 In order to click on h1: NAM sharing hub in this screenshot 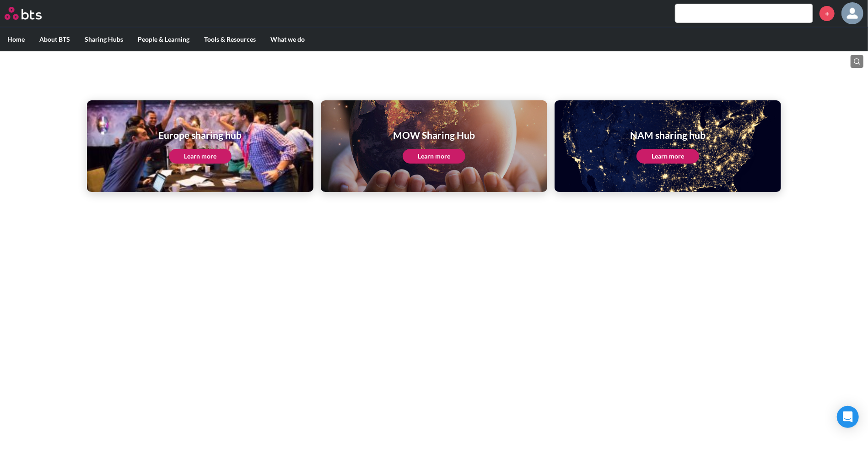, I will do `click(668, 135)`.